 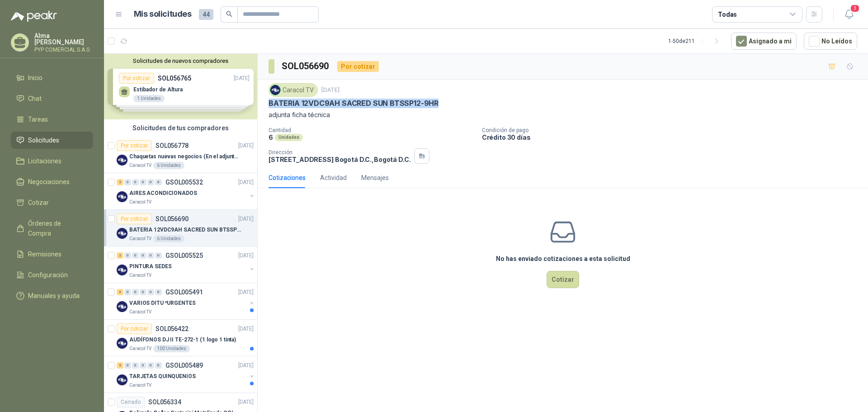 I want to click on div: Cerrado, so click(x=131, y=402).